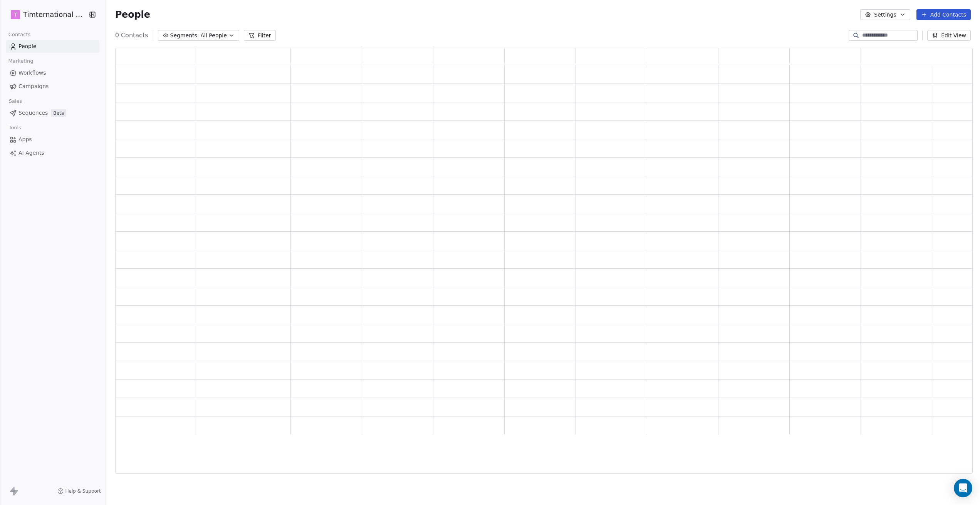 Image resolution: width=980 pixels, height=505 pixels. I want to click on button: Edit View, so click(949, 36).